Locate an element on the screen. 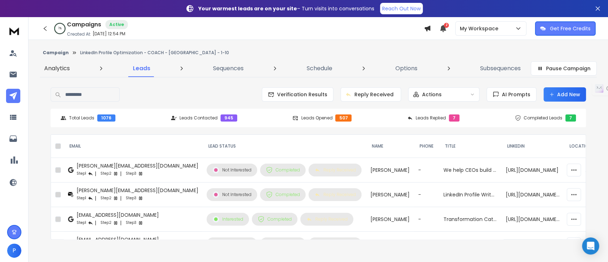 This screenshot has height=262, width=608. p: Leads Contacted is located at coordinates (198, 118).